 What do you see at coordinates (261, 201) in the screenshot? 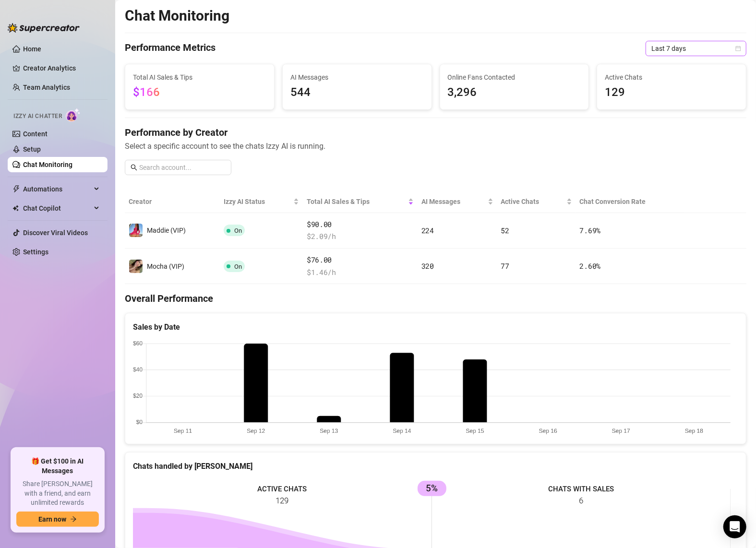
I see `th: Izzy AI Status` at bounding box center [261, 201].